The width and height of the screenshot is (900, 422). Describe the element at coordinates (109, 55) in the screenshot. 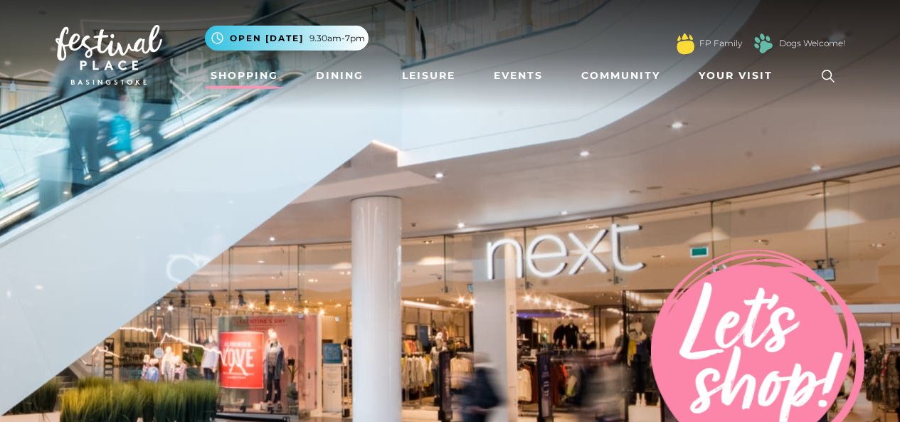

I see `img: Festival Place Logo` at that location.